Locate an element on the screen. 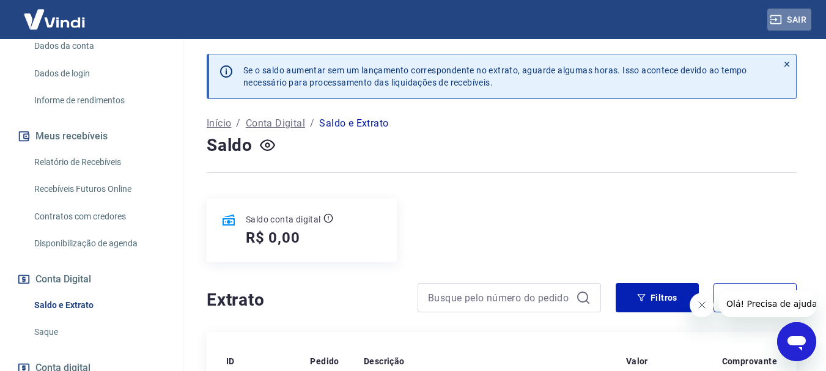 The image size is (826, 371). p: Valor is located at coordinates (637, 361).